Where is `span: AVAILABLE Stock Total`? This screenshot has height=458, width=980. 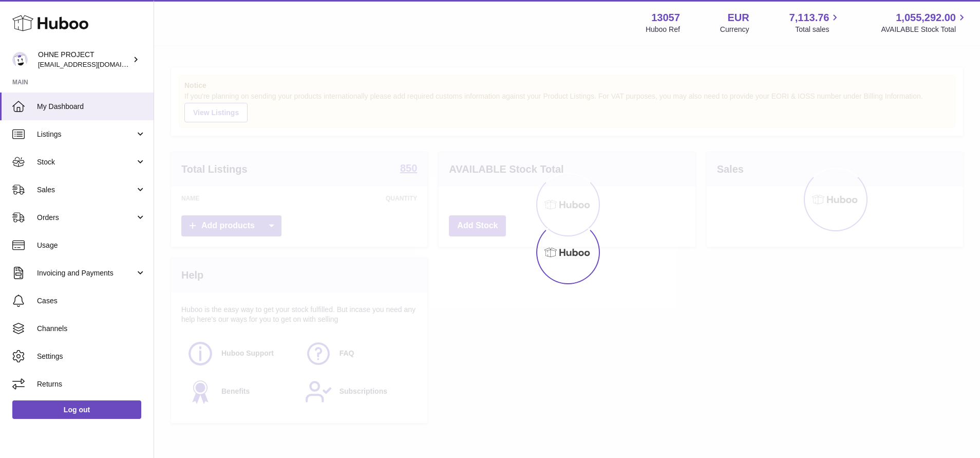
span: AVAILABLE Stock Total is located at coordinates (924, 30).